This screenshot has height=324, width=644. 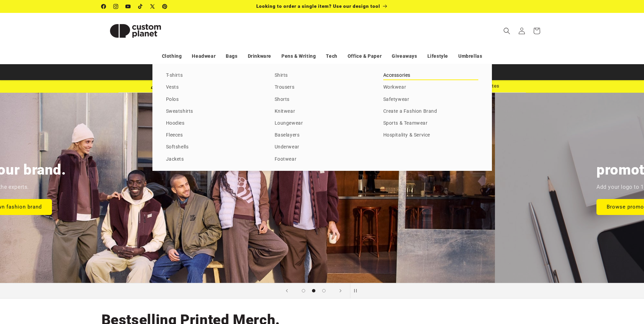 What do you see at coordinates (588, 288) in the screenshot?
I see `div: Chat Widget` at bounding box center [588, 288].